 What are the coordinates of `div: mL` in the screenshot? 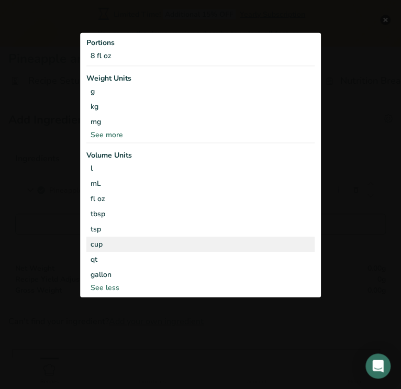 It's located at (201, 183).